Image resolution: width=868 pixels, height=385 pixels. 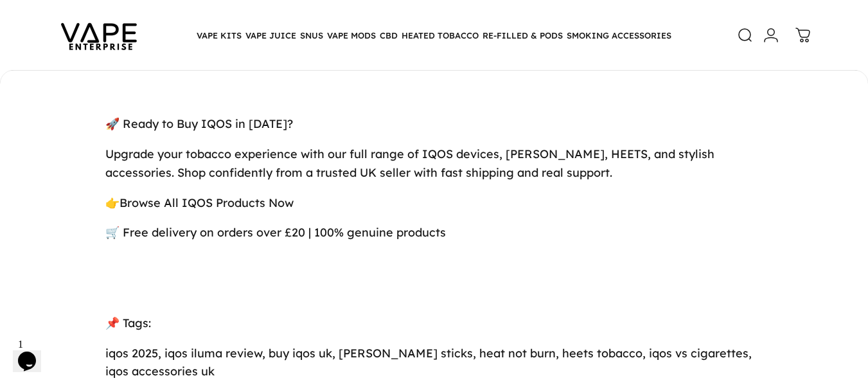 I want to click on summary: VAPE JUICE, so click(x=270, y=35).